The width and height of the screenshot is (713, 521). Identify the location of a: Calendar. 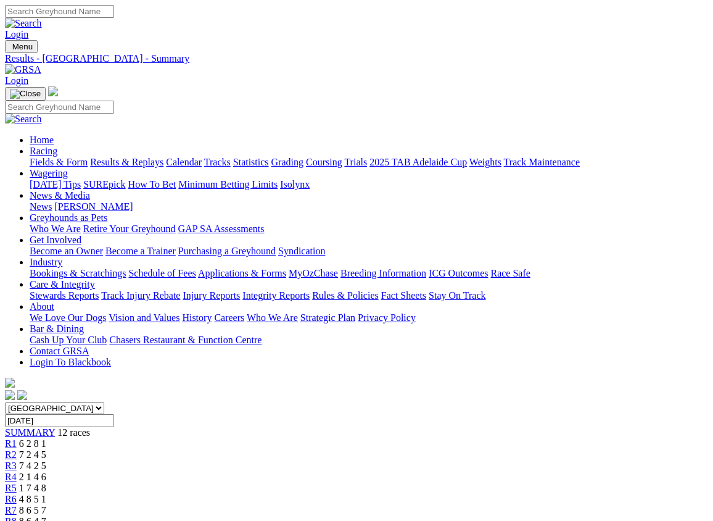
(184, 162).